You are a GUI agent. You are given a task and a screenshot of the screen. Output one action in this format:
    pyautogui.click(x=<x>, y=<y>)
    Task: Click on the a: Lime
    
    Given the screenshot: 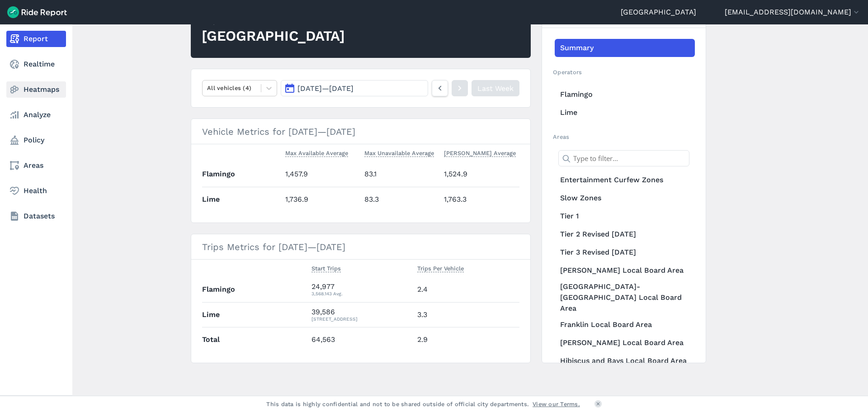 What is the action you would take?
    pyautogui.click(x=625, y=113)
    